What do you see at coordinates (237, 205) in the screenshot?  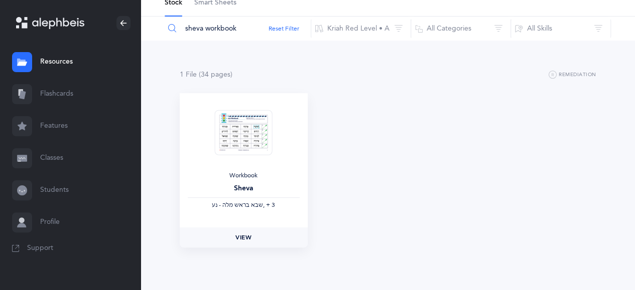 I see `span: ‫שבא בראש מלה - נע‬` at bounding box center [237, 205].